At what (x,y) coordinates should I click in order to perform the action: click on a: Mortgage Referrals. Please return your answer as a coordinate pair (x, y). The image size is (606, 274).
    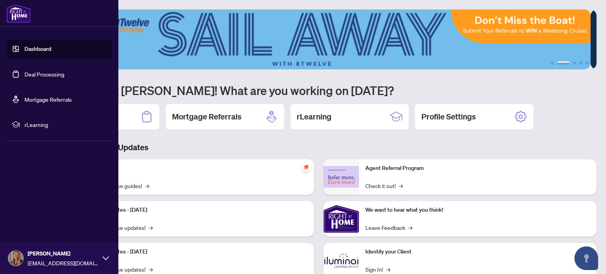
    Looking at the image, I should click on (48, 99).